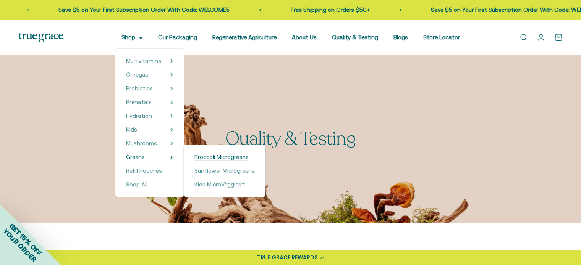  I want to click on span: Multivitamins, so click(144, 61).